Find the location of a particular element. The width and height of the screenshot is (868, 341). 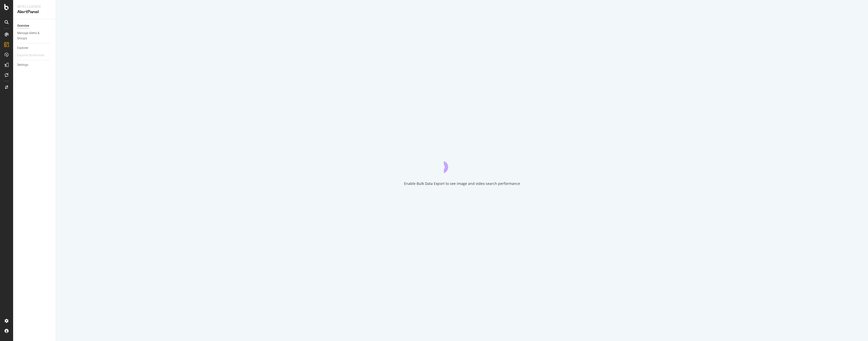

a: Explorer Bookmarks is located at coordinates (34, 55).